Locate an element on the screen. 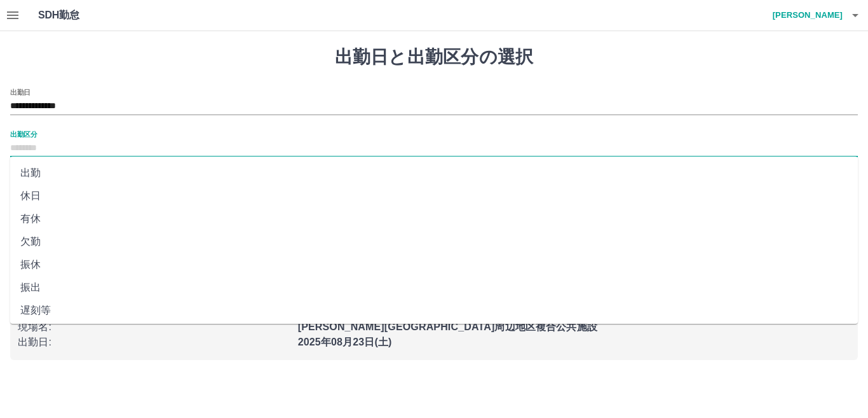  li: 有休 is located at coordinates (434, 219).